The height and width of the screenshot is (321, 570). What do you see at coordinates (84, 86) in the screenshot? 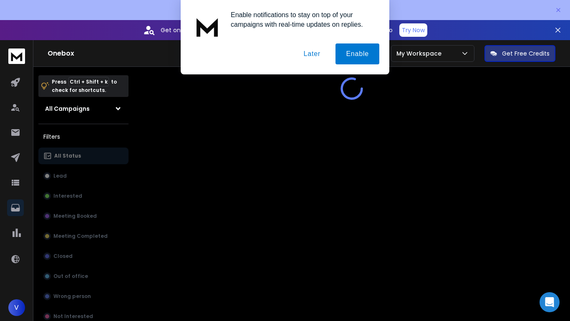
I see `p: Press to check for shortcuts.` at bounding box center [84, 86].